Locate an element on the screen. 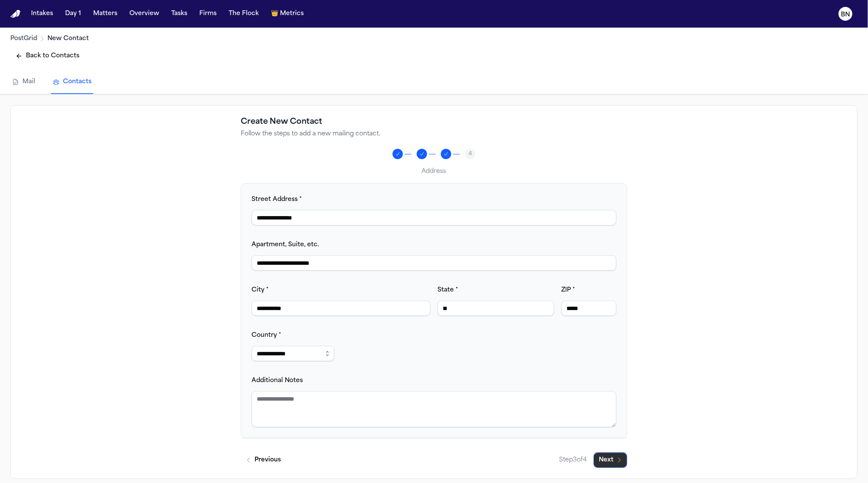 The height and width of the screenshot is (483, 868). h2: Create New Contact is located at coordinates (434, 122).